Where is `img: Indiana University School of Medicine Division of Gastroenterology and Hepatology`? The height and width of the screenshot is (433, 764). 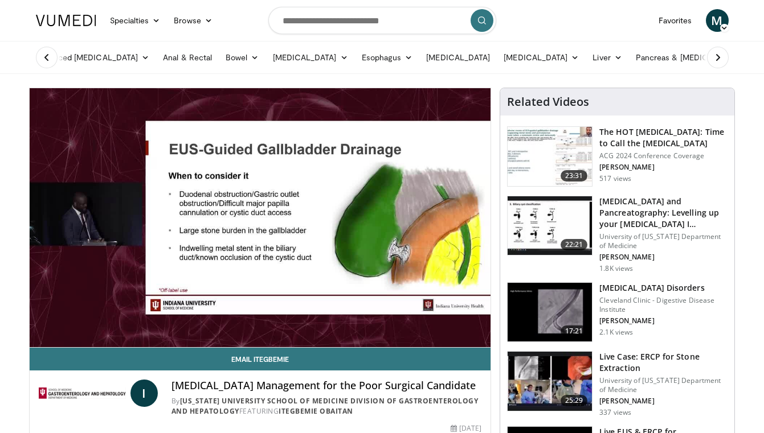 img: Indiana University School of Medicine Division of Gastroenterology and Hepatology is located at coordinates (82, 394).